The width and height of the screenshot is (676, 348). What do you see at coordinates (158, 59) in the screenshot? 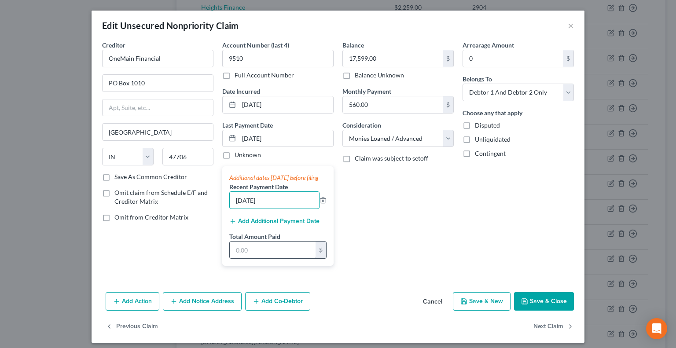
I see `input: Search creditor by name...` at bounding box center [158, 59].